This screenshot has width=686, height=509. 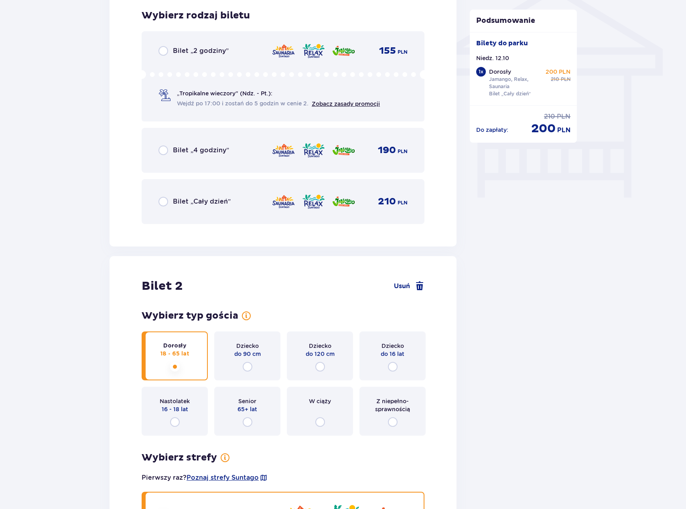 I want to click on span: 65+ lat, so click(x=247, y=409).